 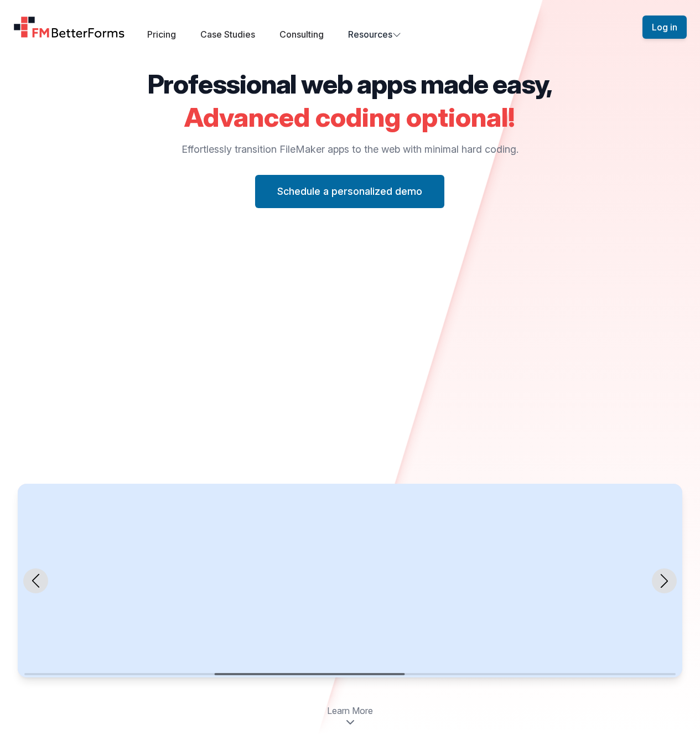 I want to click on p: Effortlessly transition FileMaker apps to the web with minimal hard coding., so click(x=350, y=149).